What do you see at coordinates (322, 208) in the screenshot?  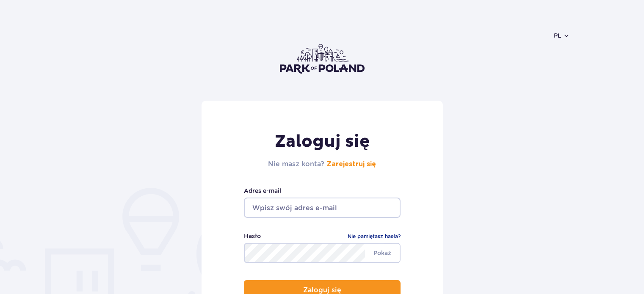 I see `input: Wpisz swój adres e-mail` at bounding box center [322, 208].